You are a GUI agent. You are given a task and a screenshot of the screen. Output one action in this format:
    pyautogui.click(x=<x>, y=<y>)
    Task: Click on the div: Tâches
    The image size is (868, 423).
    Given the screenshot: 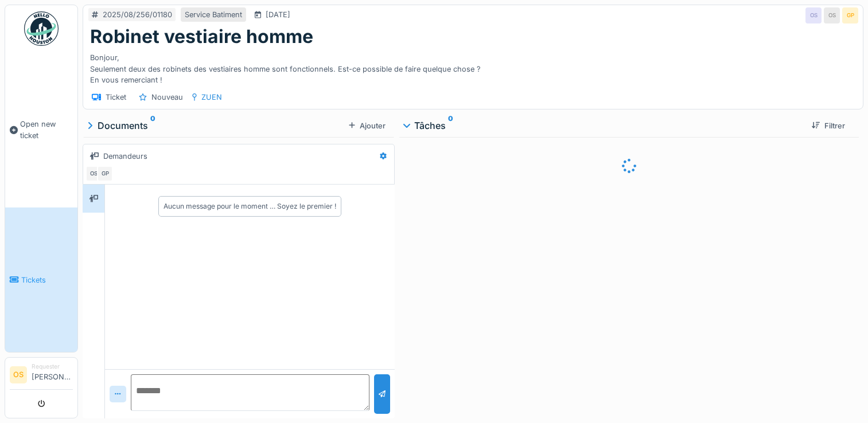 What is the action you would take?
    pyautogui.click(x=602, y=125)
    